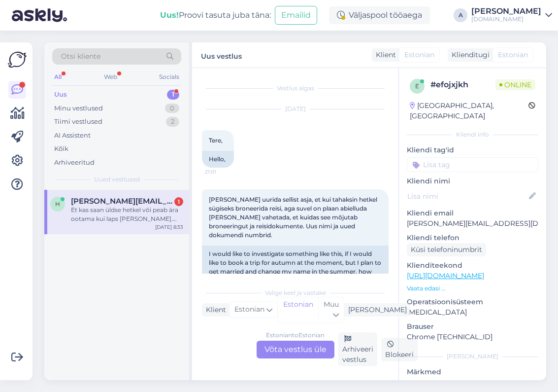 The image size is (558, 392). Describe the element at coordinates (58, 77) in the screenshot. I see `div: All` at that location.